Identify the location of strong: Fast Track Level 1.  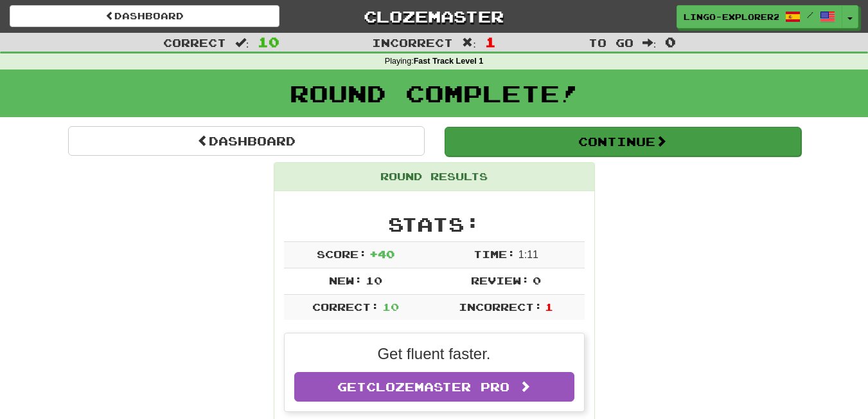
(448, 61).